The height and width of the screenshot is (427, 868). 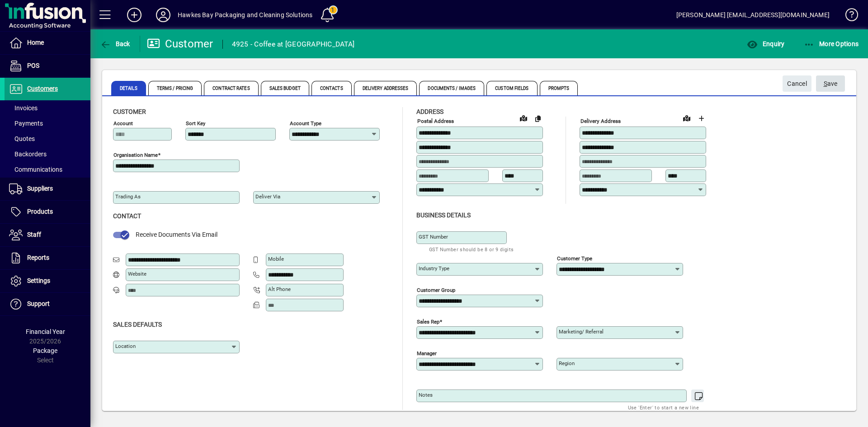 I want to click on div: Customer, so click(x=180, y=44).